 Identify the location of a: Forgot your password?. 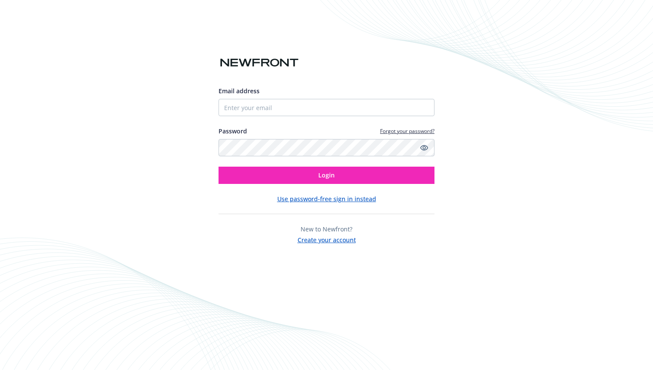
(408, 131).